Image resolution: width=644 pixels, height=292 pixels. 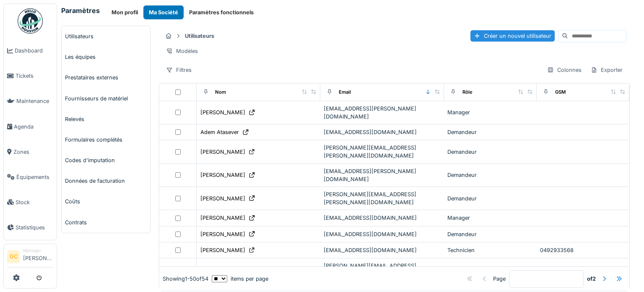 I want to click on a: Zones, so click(x=31, y=151).